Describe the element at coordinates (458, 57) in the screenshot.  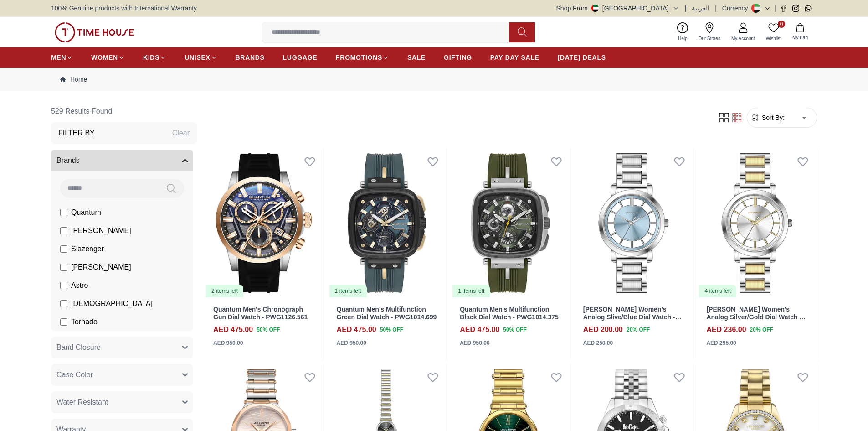
I see `span: GIFTING` at that location.